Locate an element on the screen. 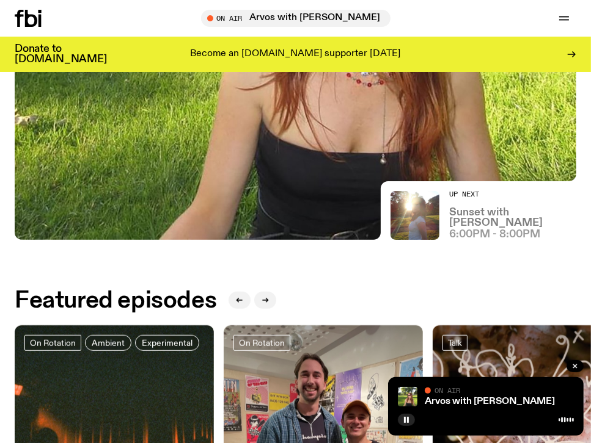 The image size is (591, 443). img: Lizzie Bowles is sitting in a bright green field of grass, with dark sunglasses and a black top. ... is located at coordinates (407, 397).